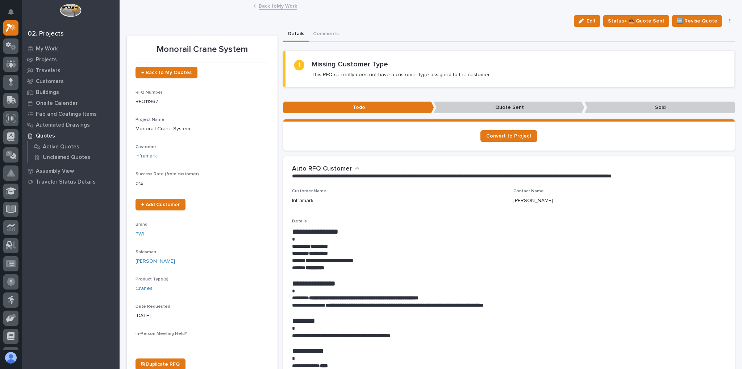 This screenshot has width=742, height=369. Describe the element at coordinates (71, 49) in the screenshot. I see `a: My Work` at that location.